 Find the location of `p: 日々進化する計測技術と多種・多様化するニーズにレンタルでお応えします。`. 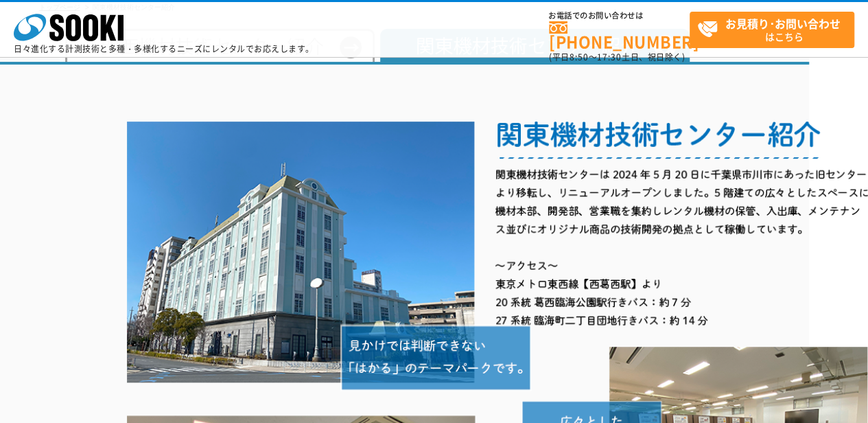

p: 日々進化する計測技術と多種・多様化するニーズにレンタルでお応えします。 is located at coordinates (164, 49).